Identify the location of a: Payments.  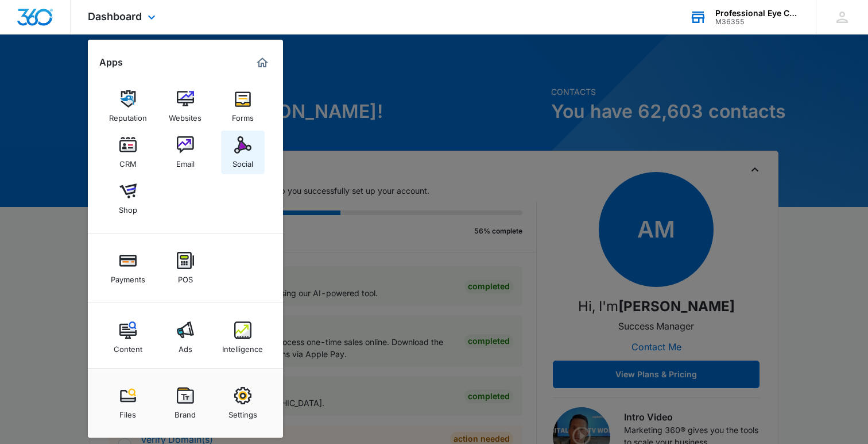
(128, 268).